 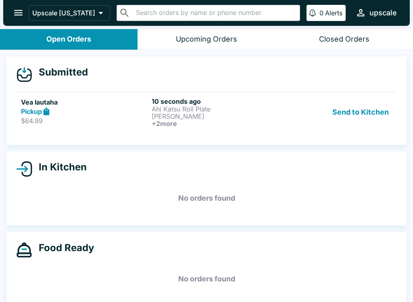 I want to click on p: Ahi Katsu Roll Plate, so click(x=215, y=109).